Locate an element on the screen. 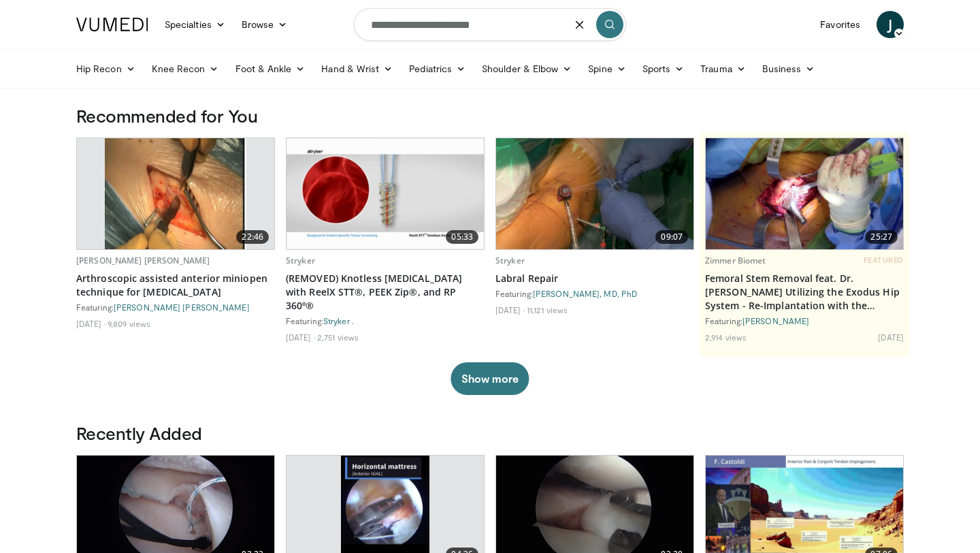  a: 25:27 is located at coordinates (804, 193).